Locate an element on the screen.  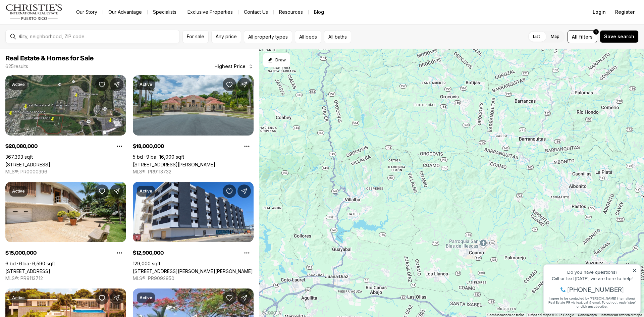
span: Any price is located at coordinates (226, 37).